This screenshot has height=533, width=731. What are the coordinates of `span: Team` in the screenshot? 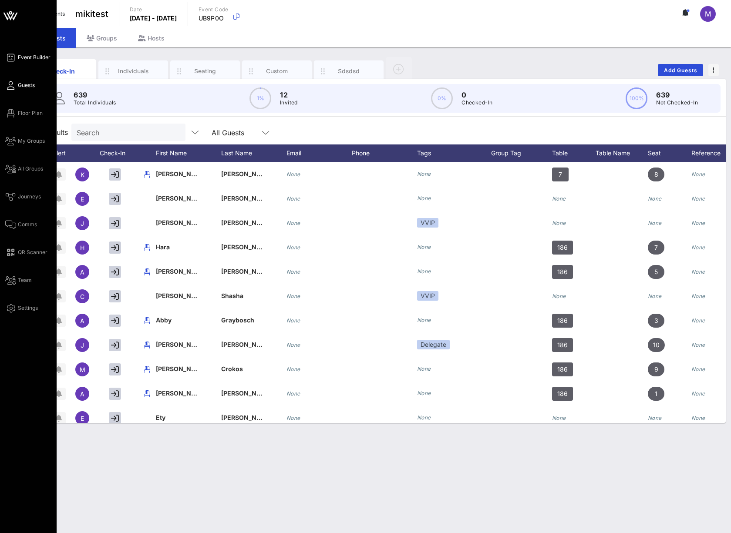 It's located at (25, 280).